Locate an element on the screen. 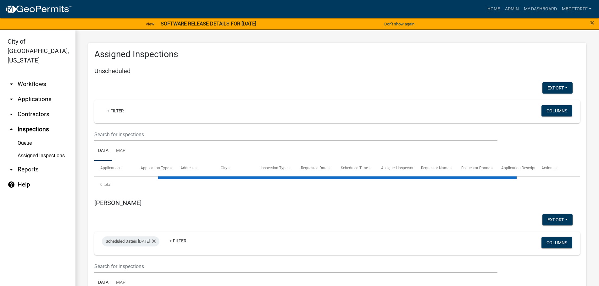 The width and height of the screenshot is (599, 286). datatable-header-cell: Assigned Inspector is located at coordinates (395, 169).